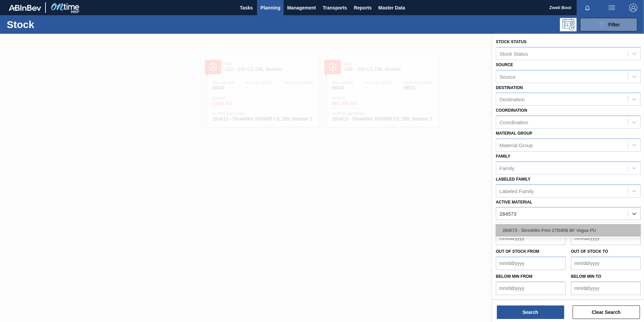 Image resolution: width=644 pixels, height=322 pixels. What do you see at coordinates (57, 24) in the screenshot?
I see `h1: Stock` at bounding box center [57, 24].